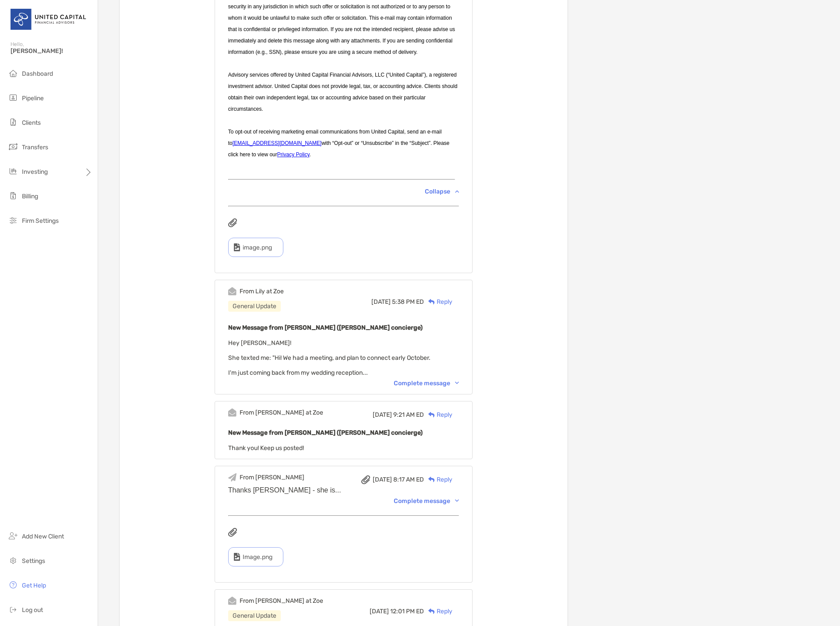 This screenshot has width=840, height=626. I want to click on img: billing icon, so click(13, 196).